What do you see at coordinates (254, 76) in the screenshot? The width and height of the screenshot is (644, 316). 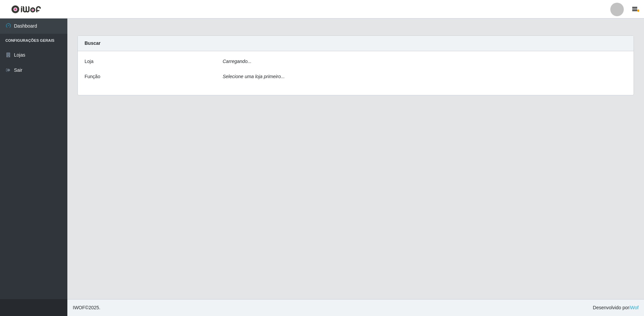 I see `i: Selecione uma loja primeiro...` at bounding box center [254, 76].